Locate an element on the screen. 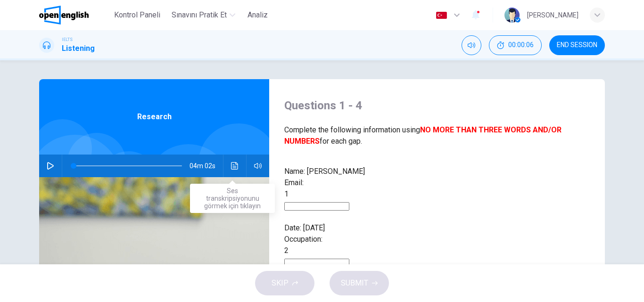  div: Hide is located at coordinates (515, 45).